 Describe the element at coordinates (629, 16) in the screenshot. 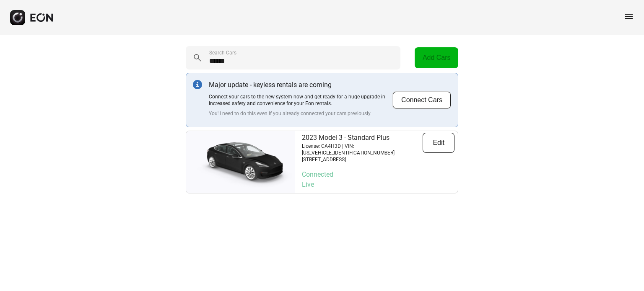

I see `span: menu` at that location.